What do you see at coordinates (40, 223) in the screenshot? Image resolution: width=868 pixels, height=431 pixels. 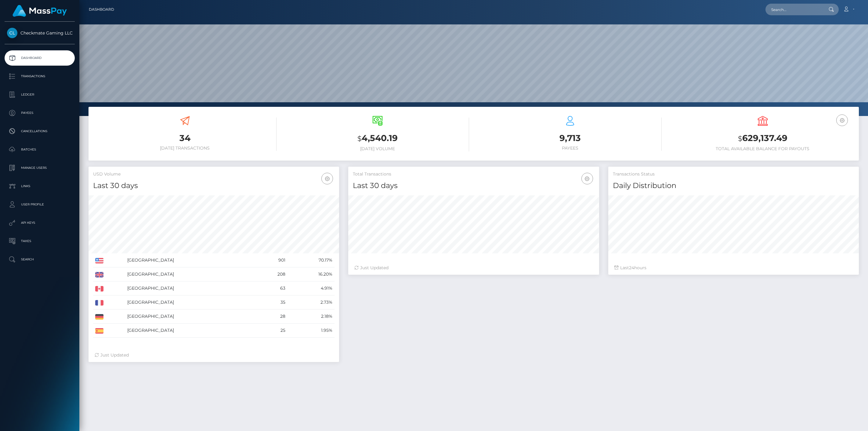 I see `p: API Keys` at bounding box center [40, 223].